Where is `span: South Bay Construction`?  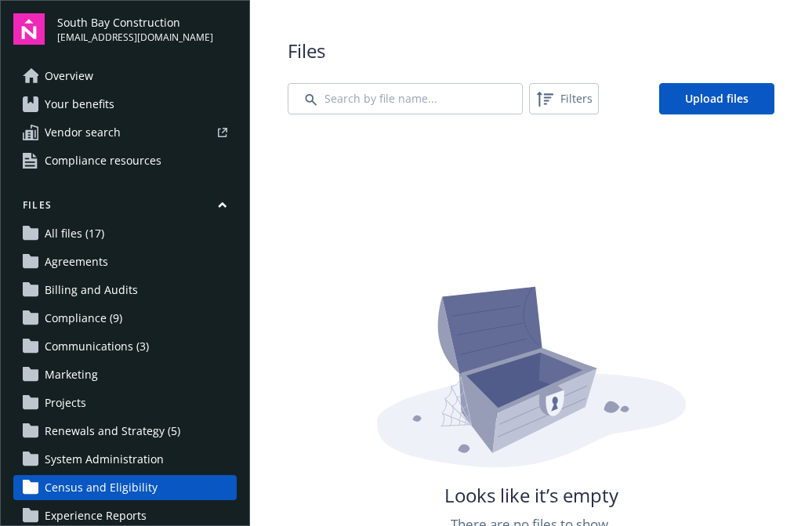
span: South Bay Construction is located at coordinates (135, 22).